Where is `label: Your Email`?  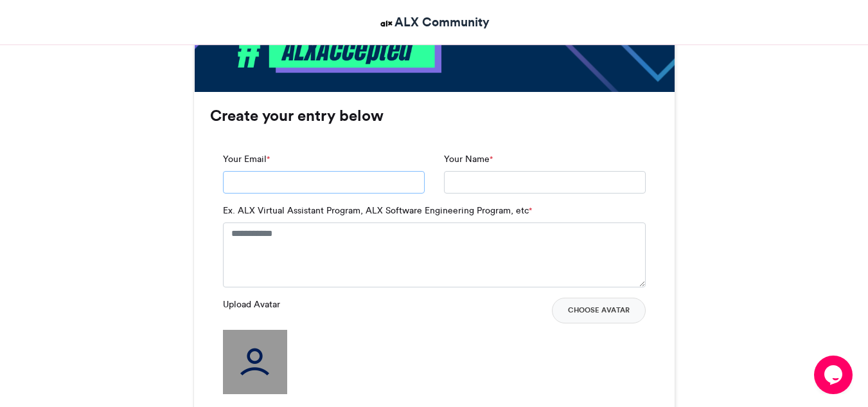
label: Your Email is located at coordinates (246, 159).